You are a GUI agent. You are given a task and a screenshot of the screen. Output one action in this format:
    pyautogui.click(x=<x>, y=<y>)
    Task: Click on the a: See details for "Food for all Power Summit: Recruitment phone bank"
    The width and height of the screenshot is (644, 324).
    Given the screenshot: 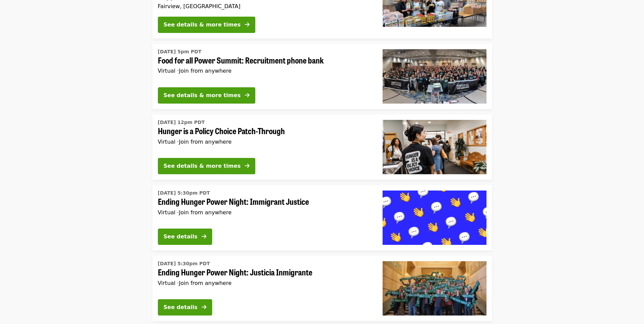 What is the action you would take?
    pyautogui.click(x=322, y=76)
    